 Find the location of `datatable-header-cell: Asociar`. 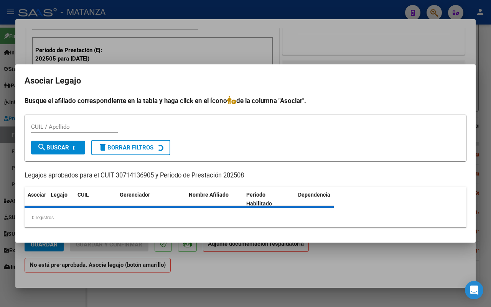

datatable-header-cell: Asociar is located at coordinates (36, 199).